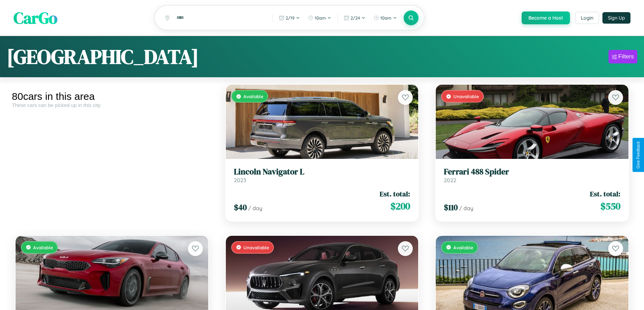 The height and width of the screenshot is (310, 644). Describe the element at coordinates (532, 175) in the screenshot. I see `a: Ferrari 488 Spider2022` at that location.